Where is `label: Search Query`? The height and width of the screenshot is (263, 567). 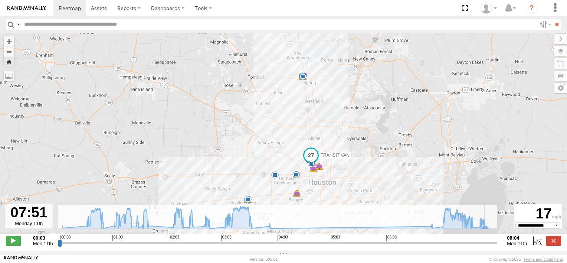 label: Search Query is located at coordinates (19, 24).